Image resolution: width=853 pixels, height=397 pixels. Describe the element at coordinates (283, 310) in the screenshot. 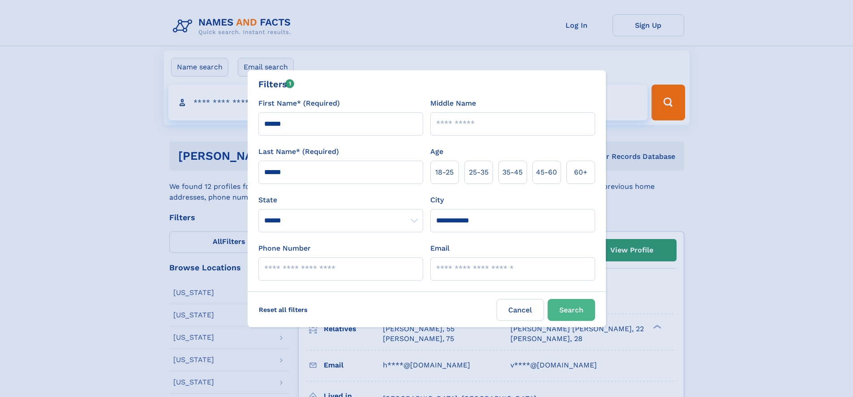

I see `label: Reset all filters` at that location.